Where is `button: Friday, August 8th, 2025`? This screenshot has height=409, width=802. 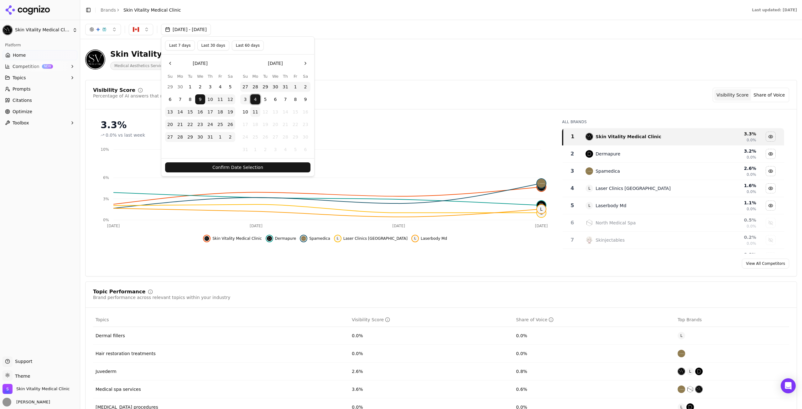
button: Friday, August 8th, 2025 is located at coordinates (295, 99).